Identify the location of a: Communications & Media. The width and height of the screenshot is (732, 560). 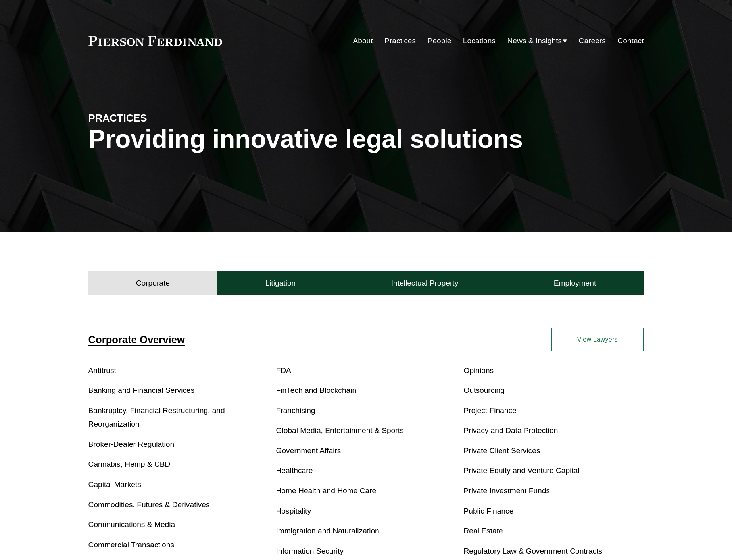
(132, 524).